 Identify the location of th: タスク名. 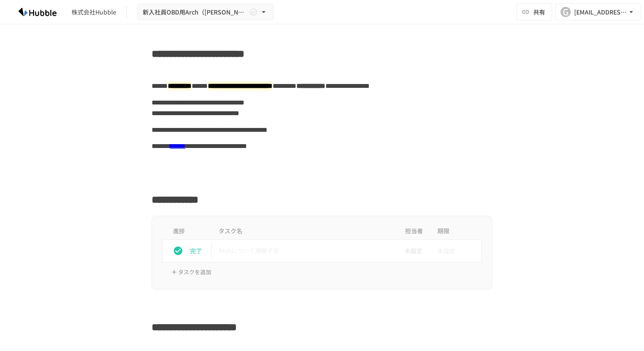
(304, 231).